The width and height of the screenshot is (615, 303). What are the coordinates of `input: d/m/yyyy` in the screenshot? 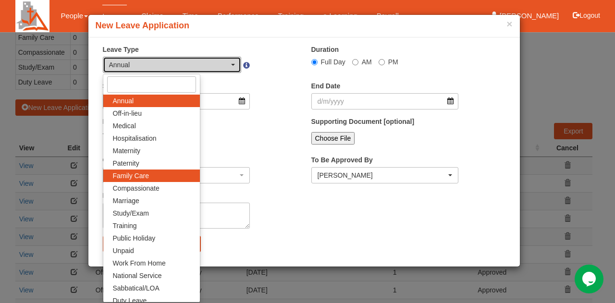 It's located at (385, 101).